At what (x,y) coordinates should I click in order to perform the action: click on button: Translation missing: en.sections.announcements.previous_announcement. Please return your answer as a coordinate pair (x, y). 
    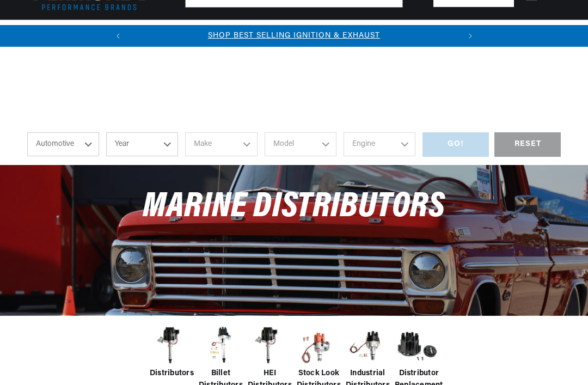
    Looking at the image, I should click on (118, 36).